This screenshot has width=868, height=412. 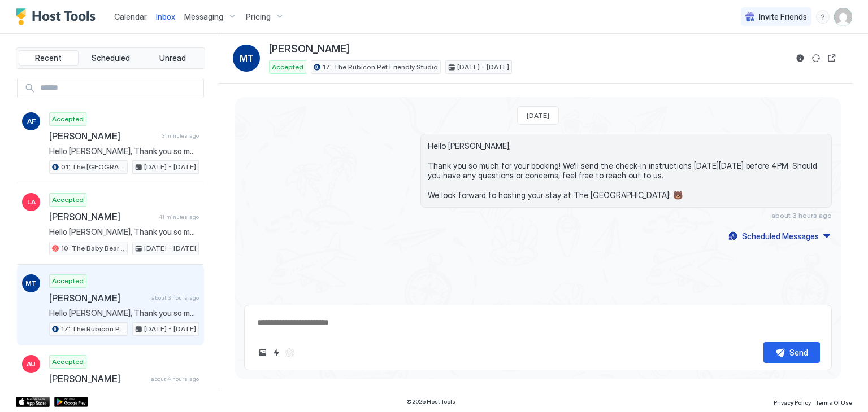 What do you see at coordinates (71, 402) in the screenshot?
I see `a: Google Play Store` at bounding box center [71, 402].